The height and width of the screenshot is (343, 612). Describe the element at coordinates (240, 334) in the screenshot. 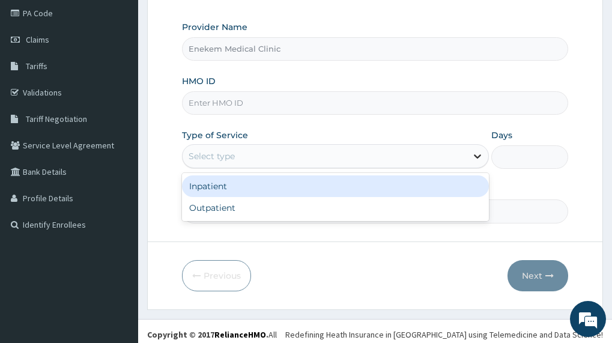

I see `a: RelianceHMO` at that location.